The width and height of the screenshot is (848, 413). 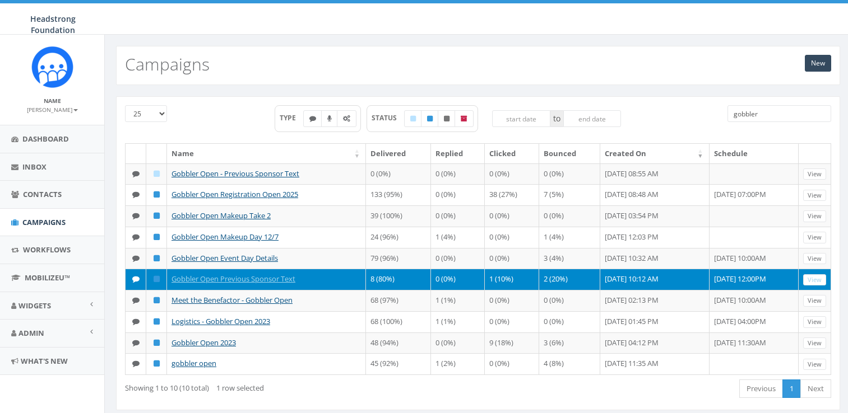 What do you see at coordinates (225, 258) in the screenshot?
I see `a: Gobbler Open Event Day Details` at bounding box center [225, 258].